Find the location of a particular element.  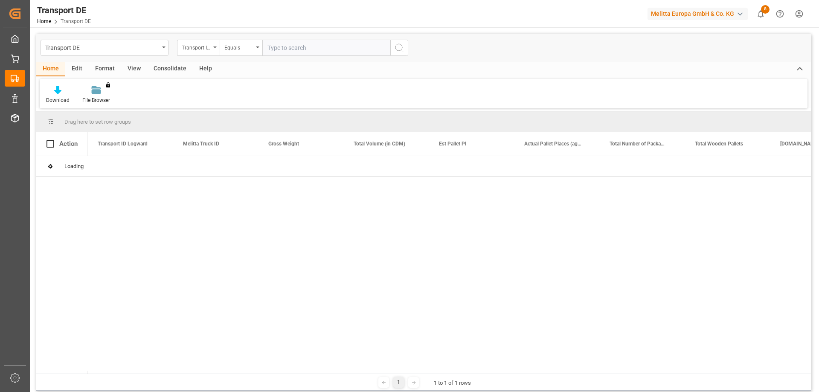

button: Help Center is located at coordinates (780, 14).